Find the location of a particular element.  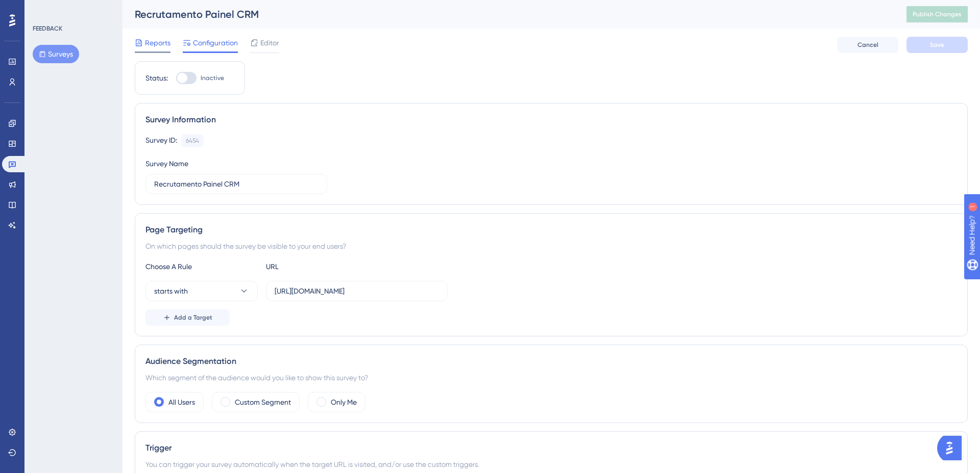

button: Publish Changes is located at coordinates (937, 14).